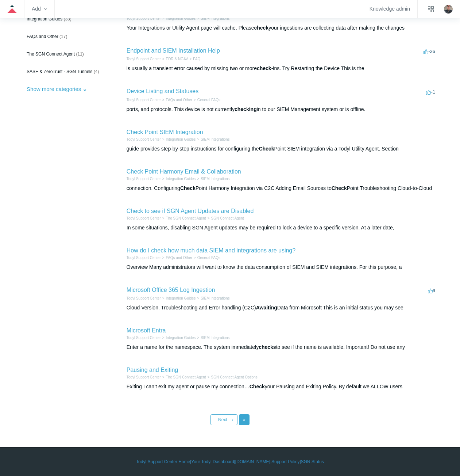 The width and height of the screenshot is (460, 476). What do you see at coordinates (234, 377) in the screenshot?
I see `a: SGN Connect Agent Options` at bounding box center [234, 377].